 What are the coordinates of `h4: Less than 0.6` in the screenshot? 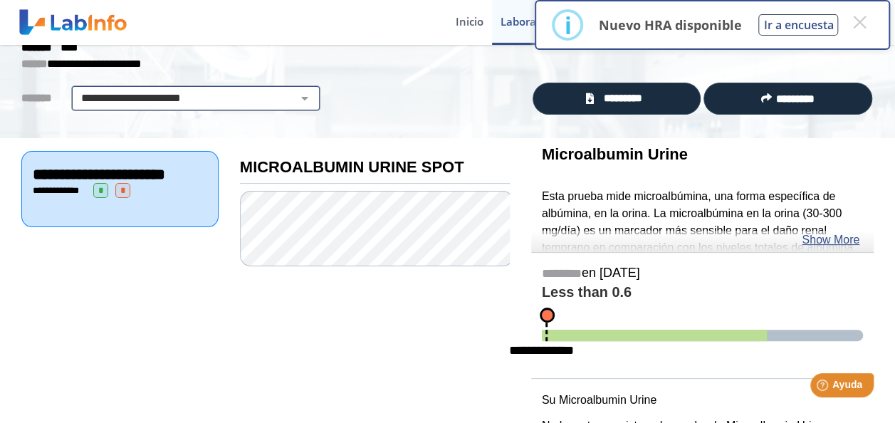 It's located at (702, 293).